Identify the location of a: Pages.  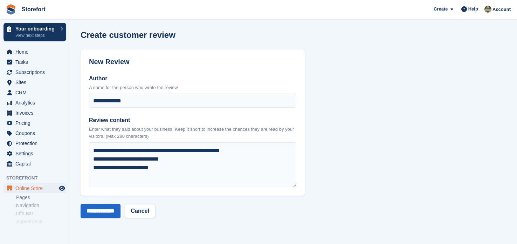
(41, 197).